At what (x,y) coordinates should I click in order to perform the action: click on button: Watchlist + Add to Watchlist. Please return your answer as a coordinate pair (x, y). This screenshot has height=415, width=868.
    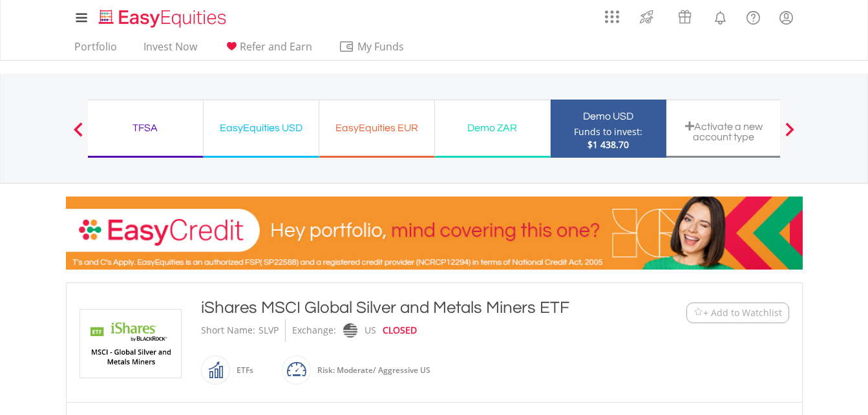
    Looking at the image, I should click on (737, 313).